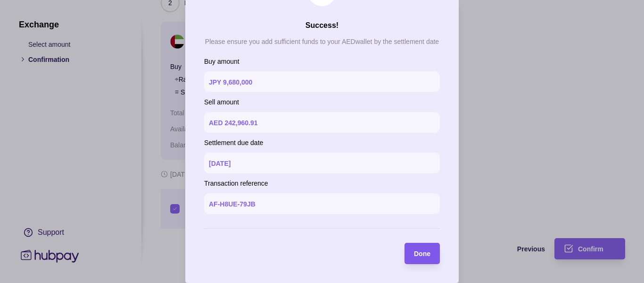 The image size is (644, 283). What do you see at coordinates (234, 123) in the screenshot?
I see `p: AED 242,960.91` at bounding box center [234, 123].